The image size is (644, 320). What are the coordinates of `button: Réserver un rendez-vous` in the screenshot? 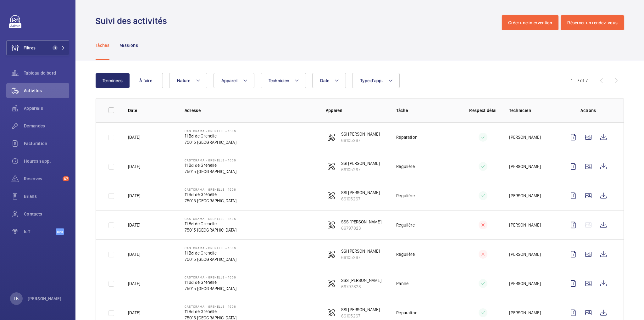 It's located at (593, 23).